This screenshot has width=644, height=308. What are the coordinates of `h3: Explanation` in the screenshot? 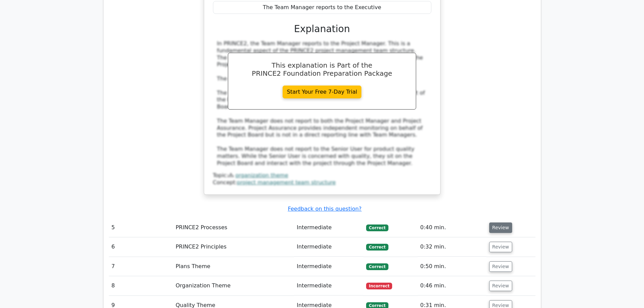 It's located at (322, 29).